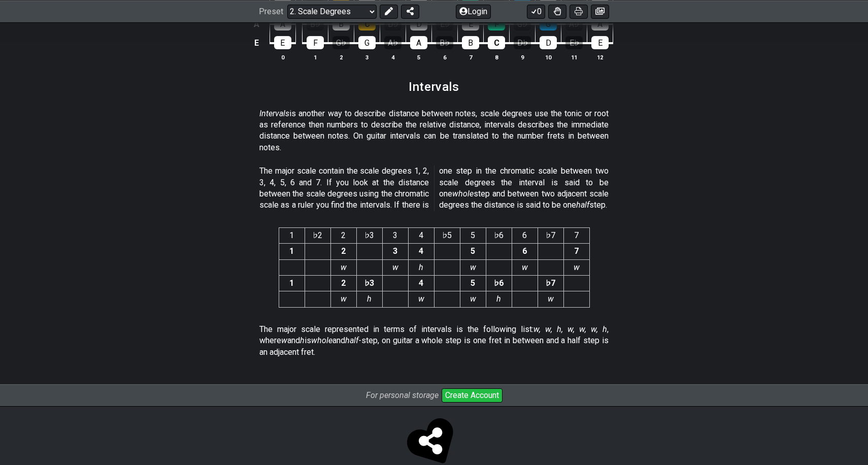 This screenshot has width=868, height=465. Describe the element at coordinates (569, 329) in the screenshot. I see `em: w, w, h, w, w, w, h` at that location.